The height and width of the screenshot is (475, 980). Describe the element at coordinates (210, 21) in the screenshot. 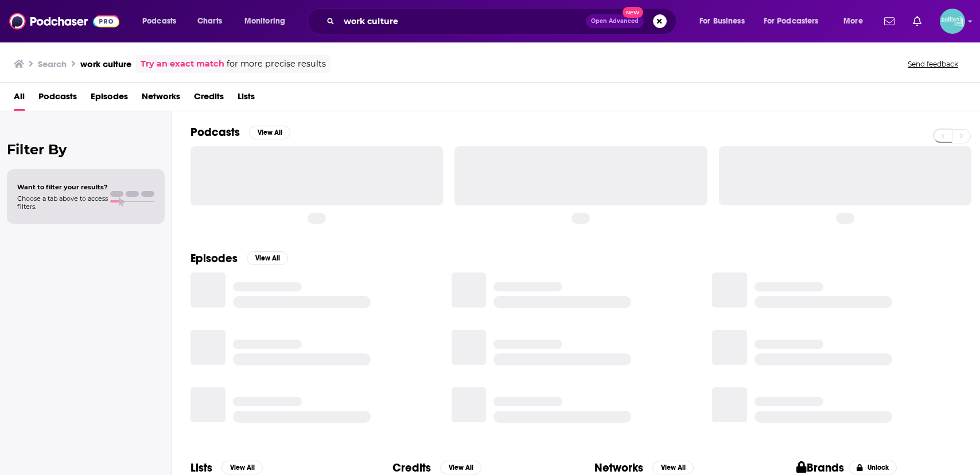

I see `span: Charts` at that location.